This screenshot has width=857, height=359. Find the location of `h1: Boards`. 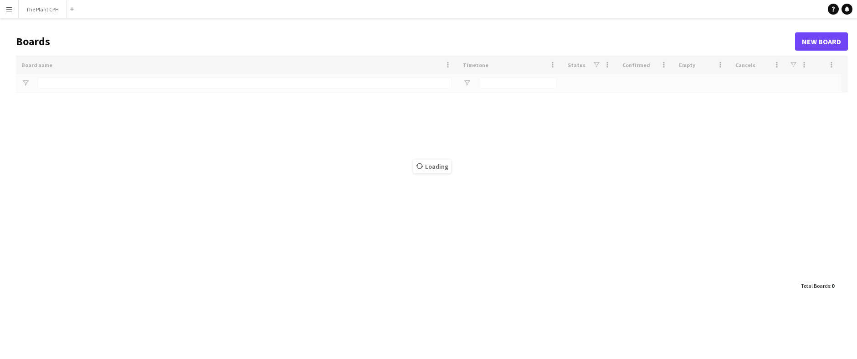

h1: Boards is located at coordinates (405, 41).